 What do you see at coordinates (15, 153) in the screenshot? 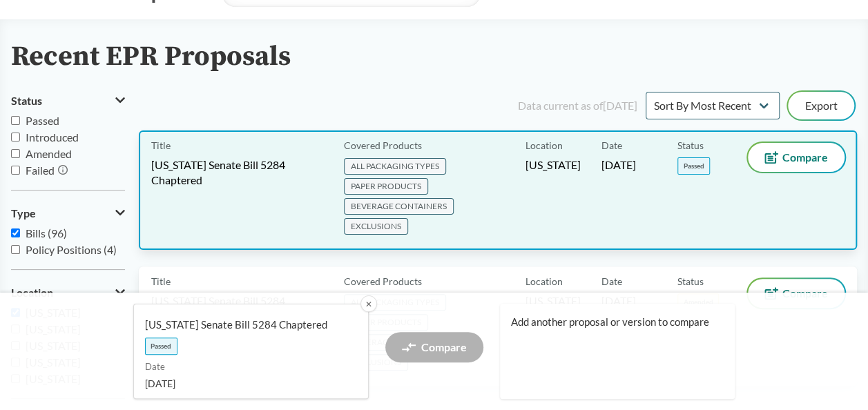
I see `input: Amended` at bounding box center [15, 153].